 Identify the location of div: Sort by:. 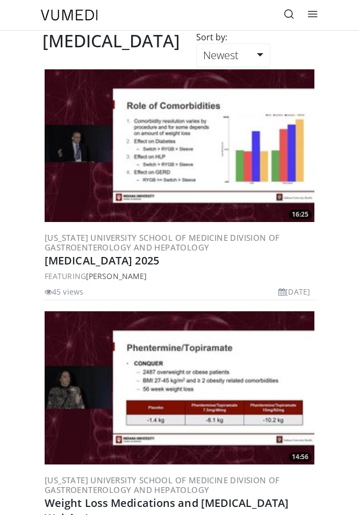
(212, 37).